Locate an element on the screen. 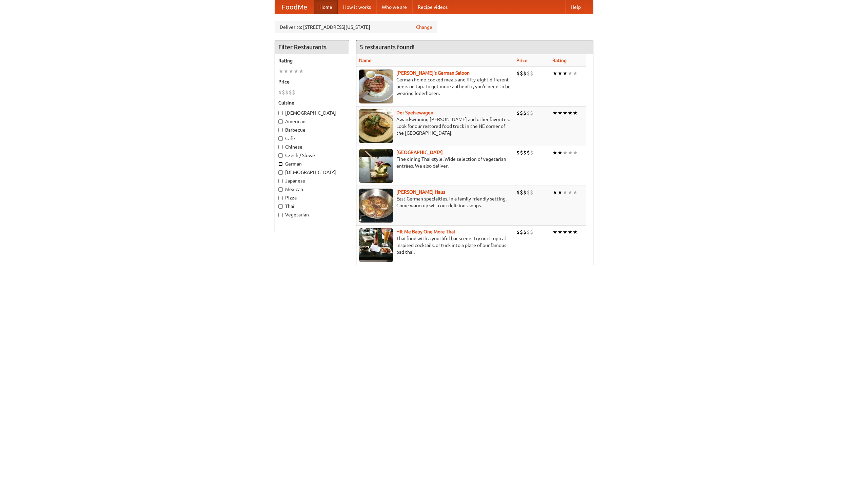 This screenshot has width=868, height=480. label: Barbecue is located at coordinates (312, 130).